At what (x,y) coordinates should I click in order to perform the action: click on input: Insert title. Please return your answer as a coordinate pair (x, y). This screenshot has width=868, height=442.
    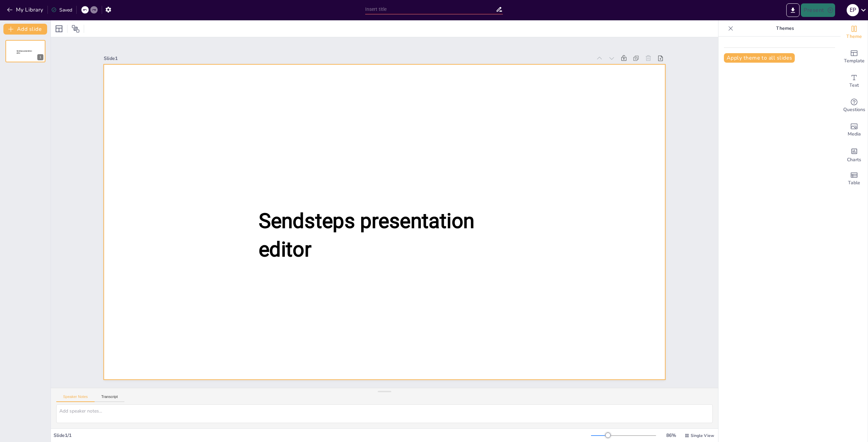
    Looking at the image, I should click on (431, 9).